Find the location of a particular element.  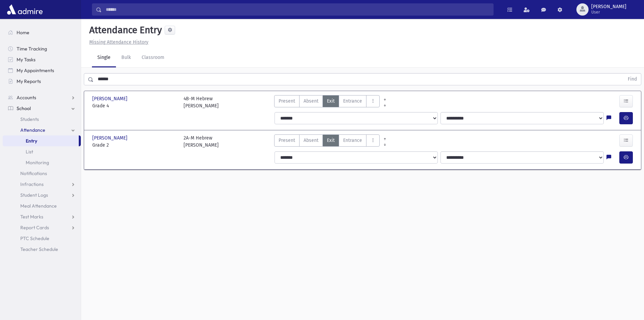

a: Bulk is located at coordinates (126, 58).